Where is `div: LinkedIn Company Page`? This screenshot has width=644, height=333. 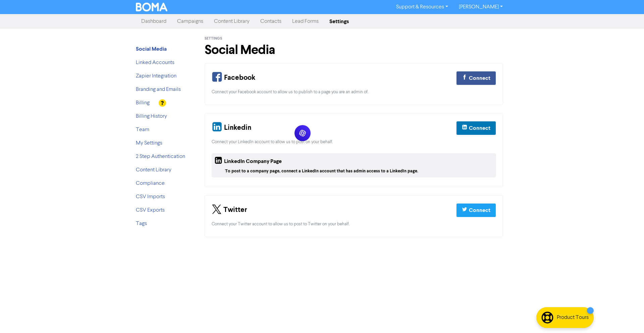 div: LinkedIn Company Page is located at coordinates (248, 162).